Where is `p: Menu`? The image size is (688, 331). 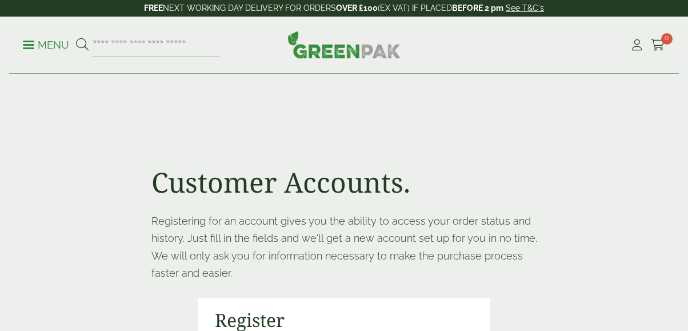
p: Menu is located at coordinates (46, 45).